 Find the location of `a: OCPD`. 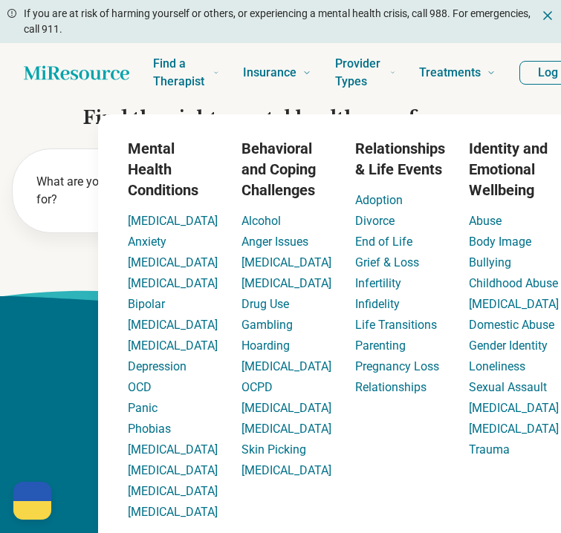

a: OCPD is located at coordinates (257, 387).